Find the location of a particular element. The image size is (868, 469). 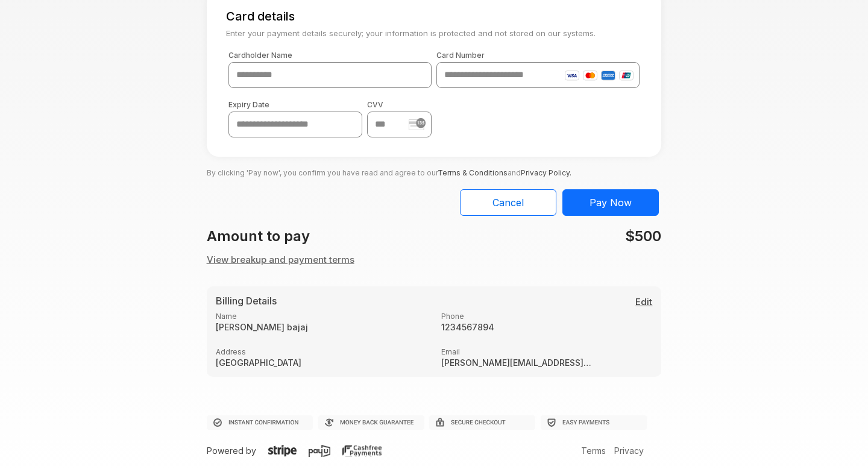

button: Cancel is located at coordinates (509, 203).